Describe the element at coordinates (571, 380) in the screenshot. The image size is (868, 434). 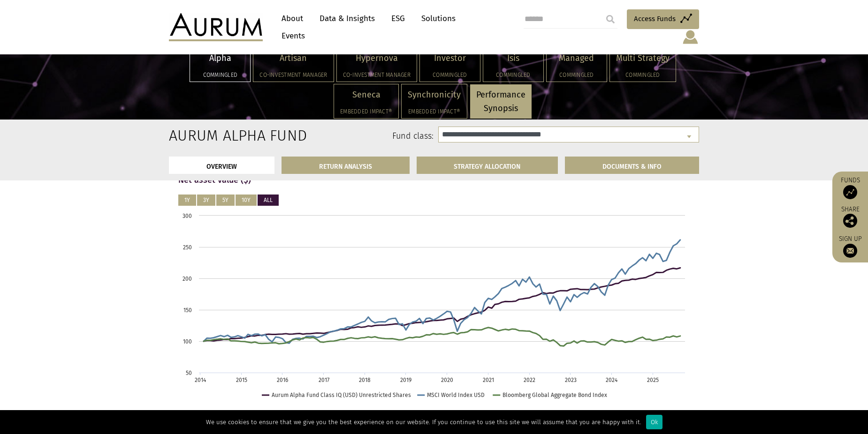
I see `text: 2023` at that location.